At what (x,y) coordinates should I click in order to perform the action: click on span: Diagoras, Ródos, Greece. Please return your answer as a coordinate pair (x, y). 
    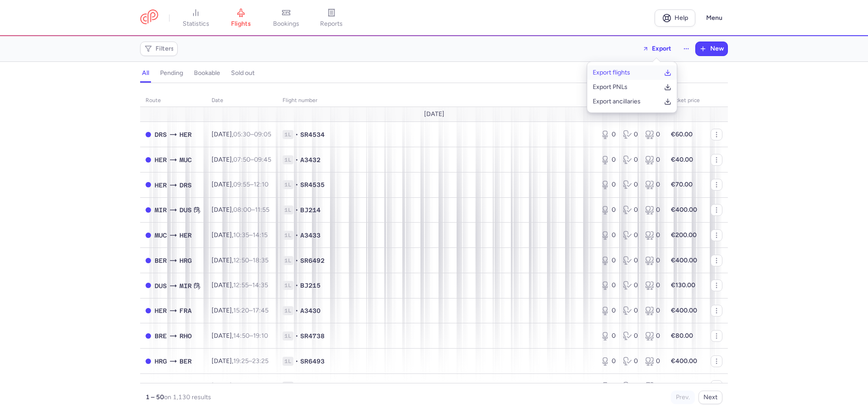
    Looking at the image, I should click on (185, 336).